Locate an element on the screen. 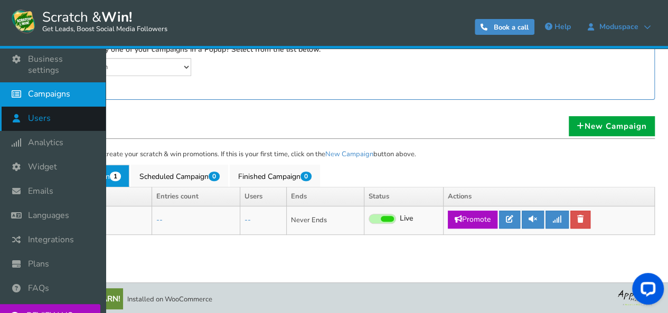 The height and width of the screenshot is (313, 668). strong: Win! is located at coordinates (117, 17).